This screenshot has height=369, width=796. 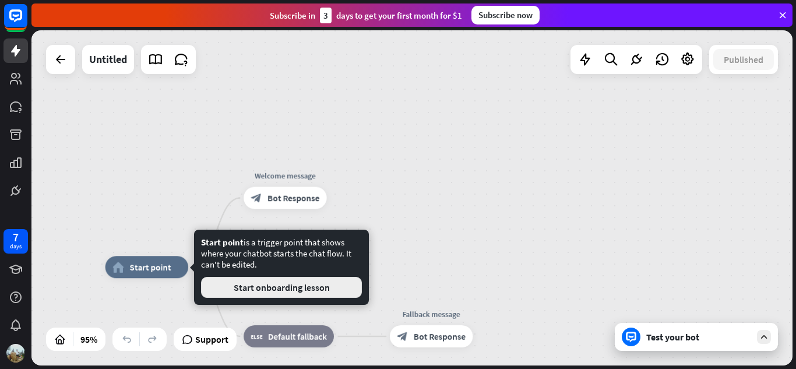 What do you see at coordinates (297, 336) in the screenshot?
I see `span: Default fallback` at bounding box center [297, 336].